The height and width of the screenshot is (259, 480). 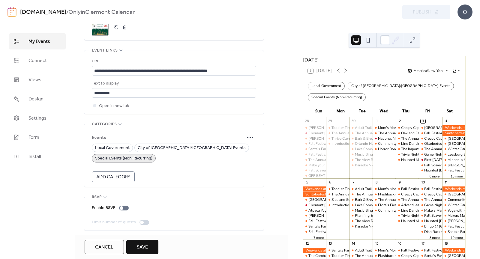 I want to click on div: 13, so click(x=330, y=244).